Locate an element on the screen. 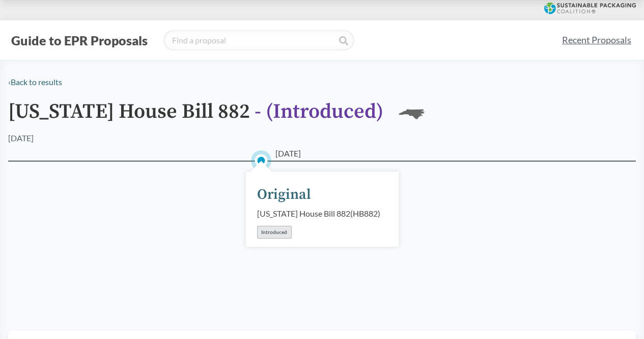  div: Introduced is located at coordinates (274, 232).